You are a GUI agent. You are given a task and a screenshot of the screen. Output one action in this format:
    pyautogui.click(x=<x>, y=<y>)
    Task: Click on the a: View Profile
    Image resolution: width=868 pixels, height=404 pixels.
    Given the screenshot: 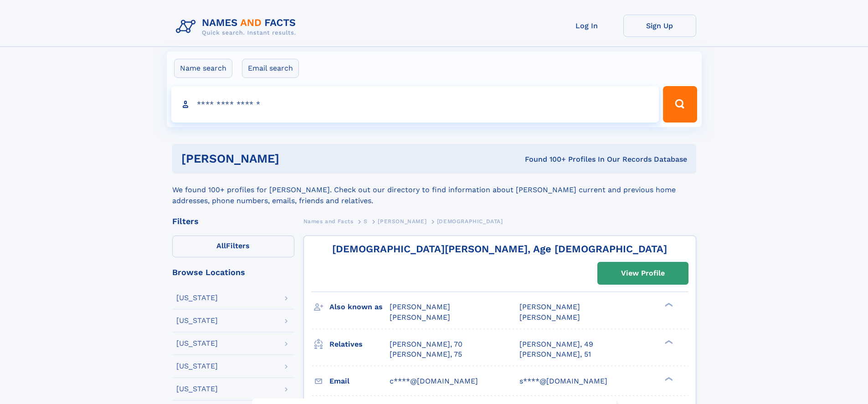 What is the action you would take?
    pyautogui.click(x=643, y=274)
    